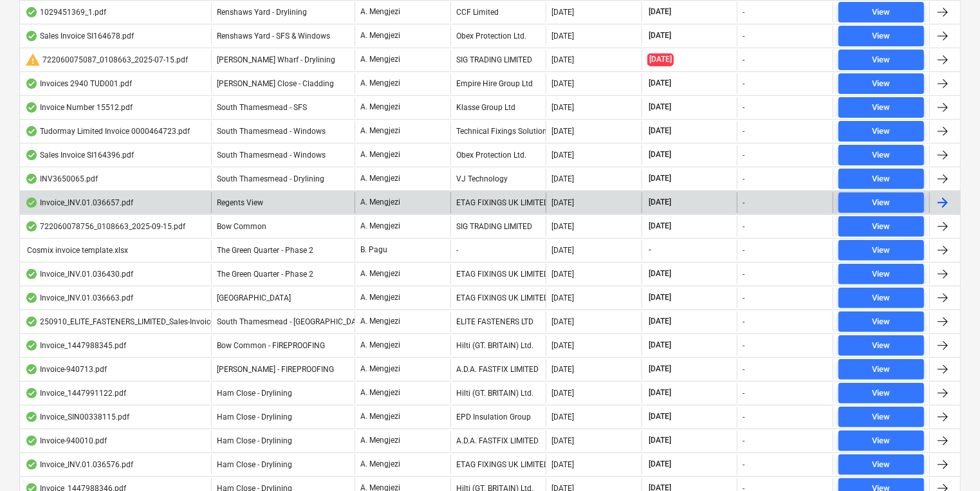  Describe the element at coordinates (275, 83) in the screenshot. I see `span: Newton Close - Cladding` at that location.